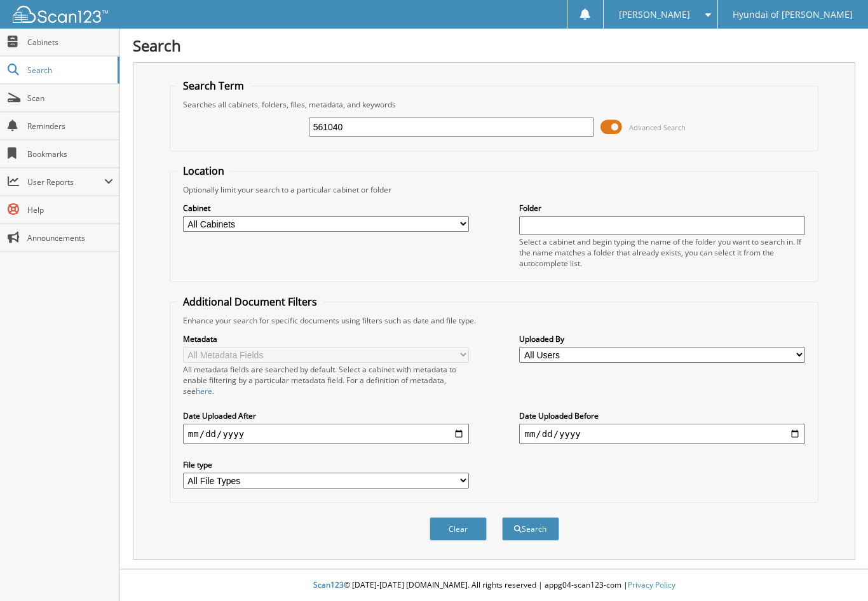  What do you see at coordinates (657, 127) in the screenshot?
I see `span: Advanced Search` at bounding box center [657, 127].